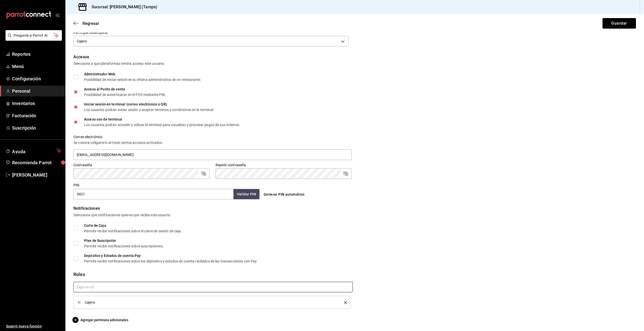  What do you see at coordinates (210, 302) in the screenshot?
I see `span: Cajero` at bounding box center [210, 302].